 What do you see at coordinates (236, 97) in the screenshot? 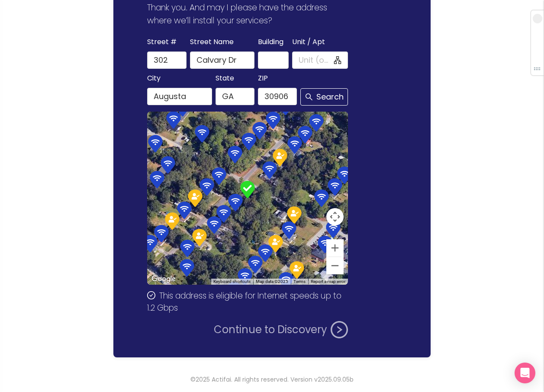
I see `input: GA` at bounding box center [236, 97].